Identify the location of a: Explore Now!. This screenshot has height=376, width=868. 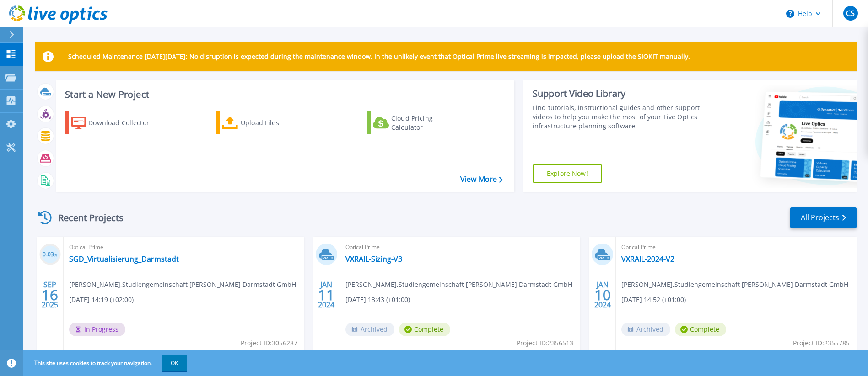
(567, 174).